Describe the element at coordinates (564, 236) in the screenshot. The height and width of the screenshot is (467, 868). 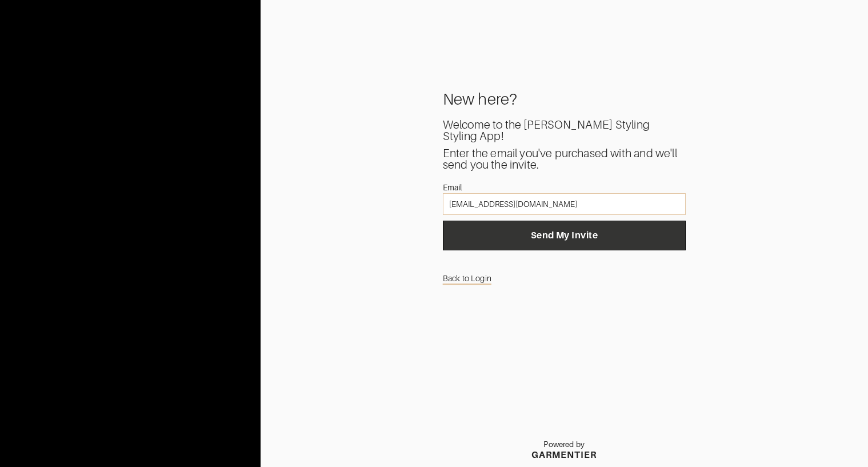
I see `button: Send My Invite` at that location.